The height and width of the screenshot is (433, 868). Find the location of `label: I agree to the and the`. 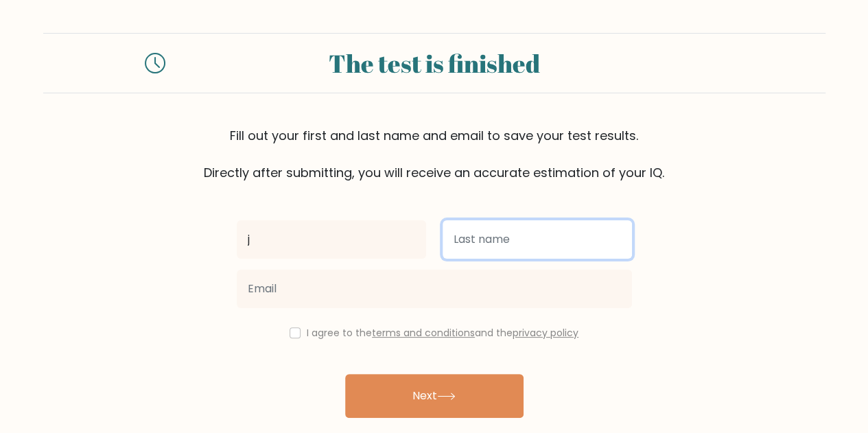

label: I agree to the and the is located at coordinates (443, 333).